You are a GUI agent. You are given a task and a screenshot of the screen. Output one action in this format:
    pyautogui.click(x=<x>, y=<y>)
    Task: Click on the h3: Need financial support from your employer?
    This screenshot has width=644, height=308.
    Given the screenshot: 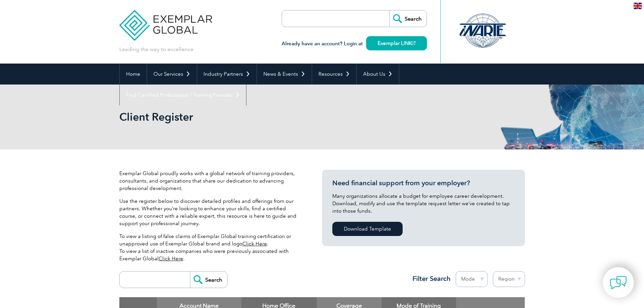 What is the action you would take?
    pyautogui.click(x=424, y=183)
    